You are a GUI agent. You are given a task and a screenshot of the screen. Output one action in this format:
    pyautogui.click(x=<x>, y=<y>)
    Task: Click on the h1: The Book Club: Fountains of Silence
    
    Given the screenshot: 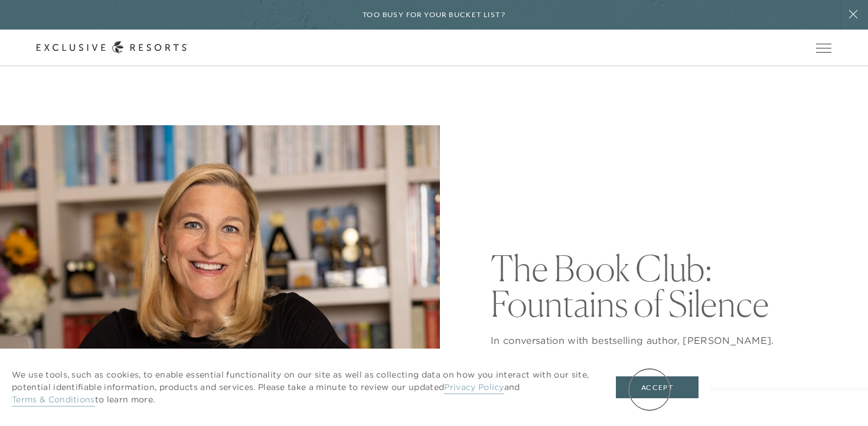 What is the action you would take?
    pyautogui.click(x=661, y=286)
    